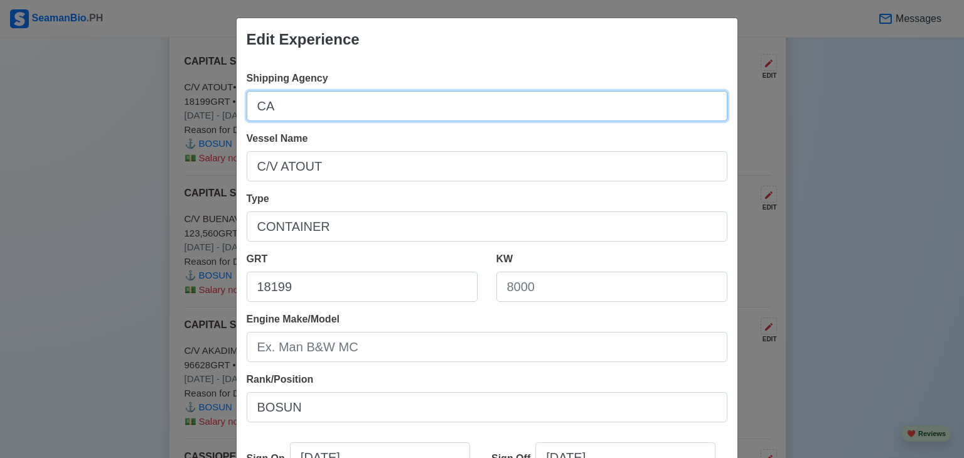  Describe the element at coordinates (487, 407) in the screenshot. I see `input: Ex: Third Officer or 3/OFF` at that location.